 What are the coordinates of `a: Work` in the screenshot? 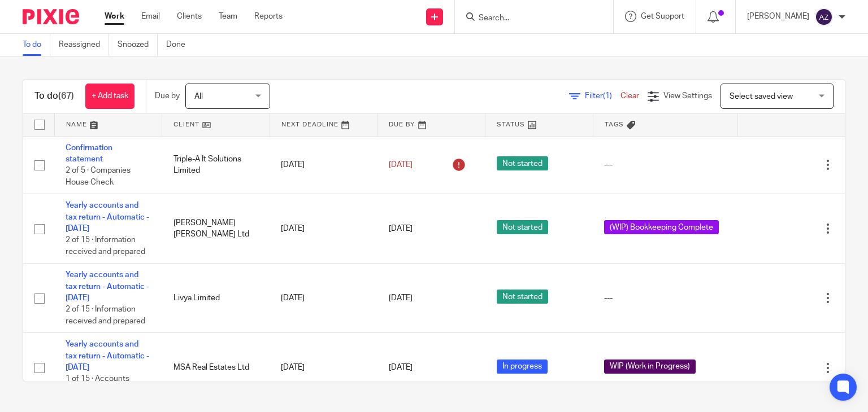 It's located at (114, 17).